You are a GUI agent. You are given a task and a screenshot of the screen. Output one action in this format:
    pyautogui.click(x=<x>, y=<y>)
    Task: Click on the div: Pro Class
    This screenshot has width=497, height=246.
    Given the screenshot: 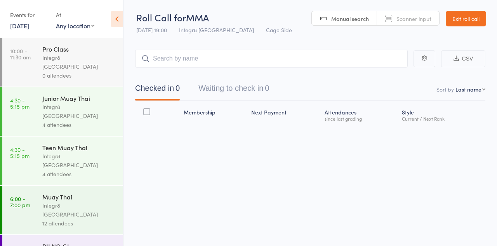 What is the action you would take?
    pyautogui.click(x=79, y=49)
    